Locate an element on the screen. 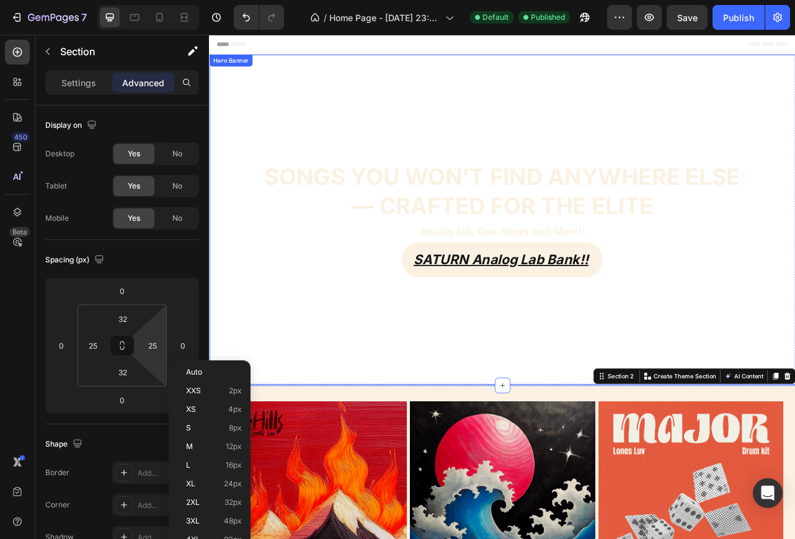  span: XL is located at coordinates (190, 483).